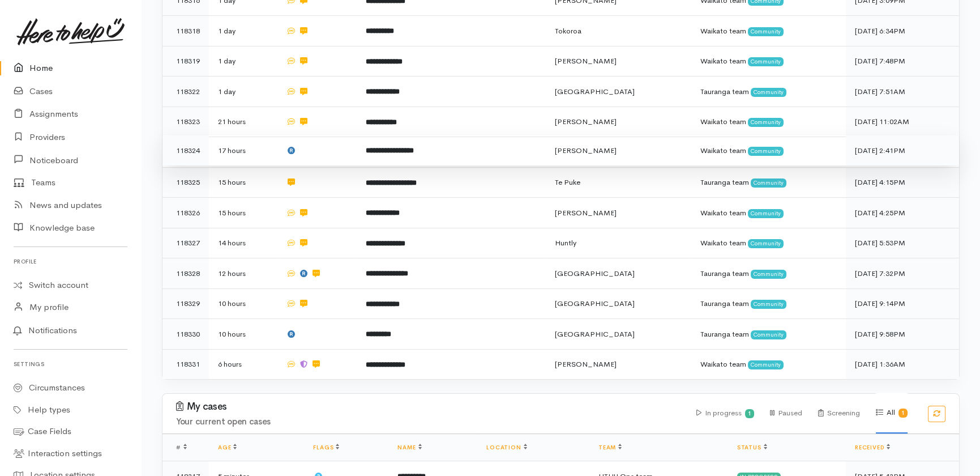  What do you see at coordinates (243, 273) in the screenshot?
I see `td: 12 hours` at bounding box center [243, 273].